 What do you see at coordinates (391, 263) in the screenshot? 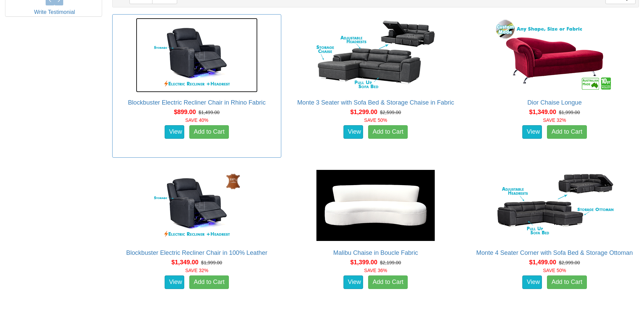
I see `del: $2,199.00` at bounding box center [391, 263].